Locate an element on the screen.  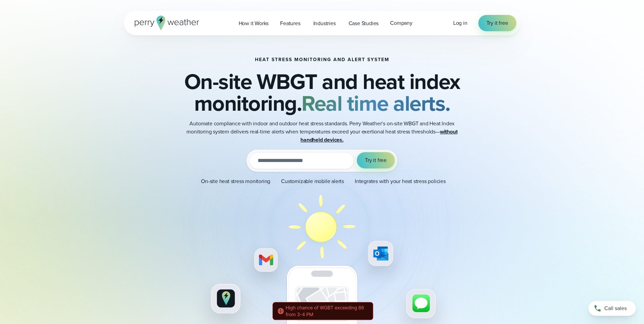
button: Try it free is located at coordinates (376, 160).